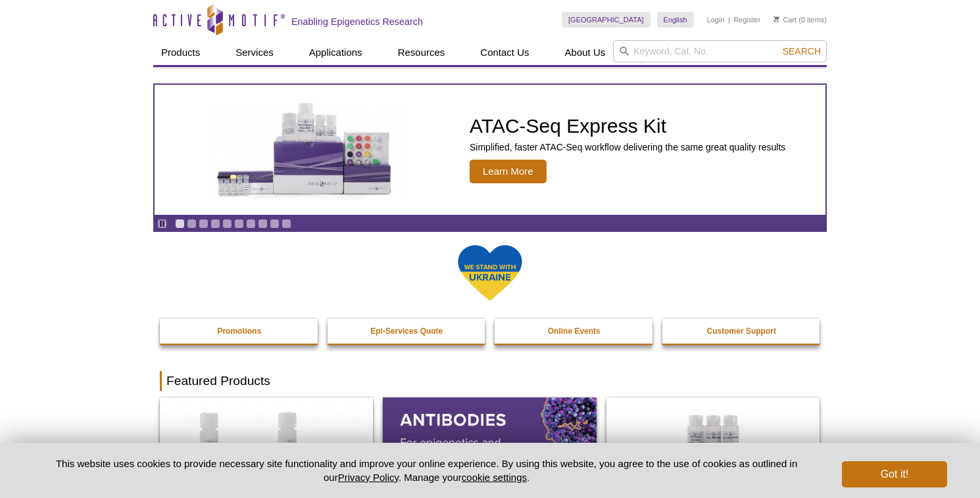  I want to click on a: Services, so click(255, 53).